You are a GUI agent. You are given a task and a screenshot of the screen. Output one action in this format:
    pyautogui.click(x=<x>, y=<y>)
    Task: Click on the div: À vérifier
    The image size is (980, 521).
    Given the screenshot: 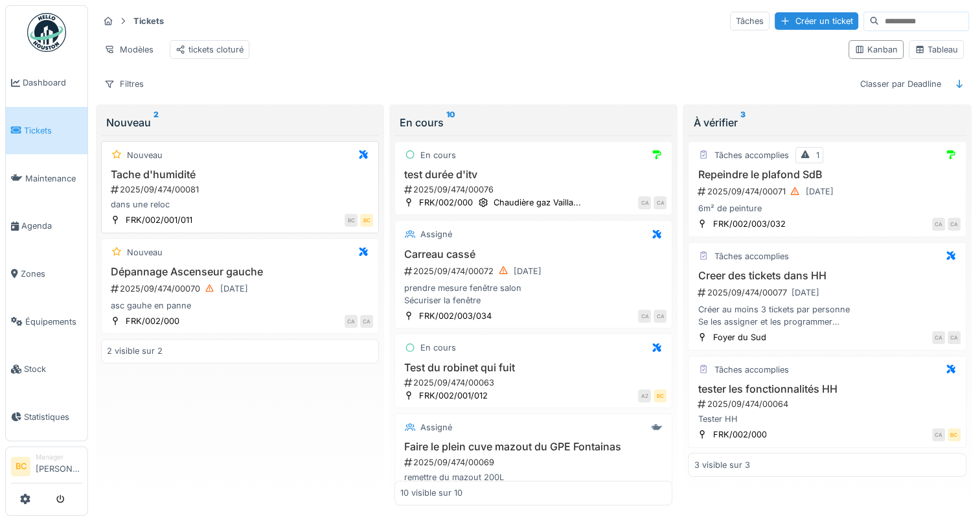 What is the action you would take?
    pyautogui.click(x=827, y=122)
    